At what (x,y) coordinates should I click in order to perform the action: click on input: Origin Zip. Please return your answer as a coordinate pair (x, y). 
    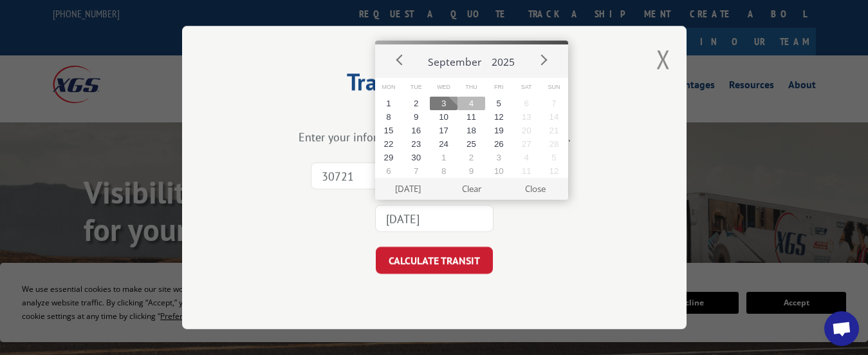
    Looking at the image, I should click on (370, 176).